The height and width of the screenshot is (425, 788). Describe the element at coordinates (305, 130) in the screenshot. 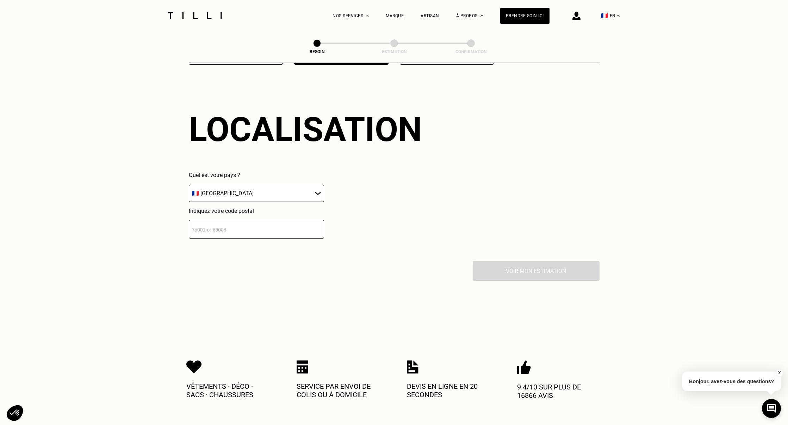

I see `div: Localisation` at that location.